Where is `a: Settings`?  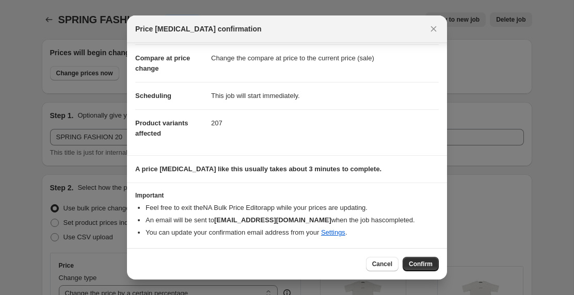 a: Settings is located at coordinates (333, 232).